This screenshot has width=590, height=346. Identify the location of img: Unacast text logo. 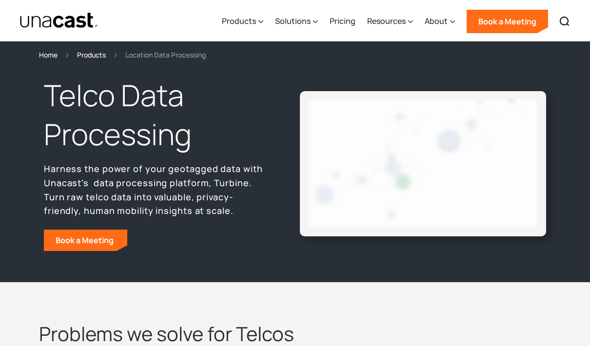
(59, 20).